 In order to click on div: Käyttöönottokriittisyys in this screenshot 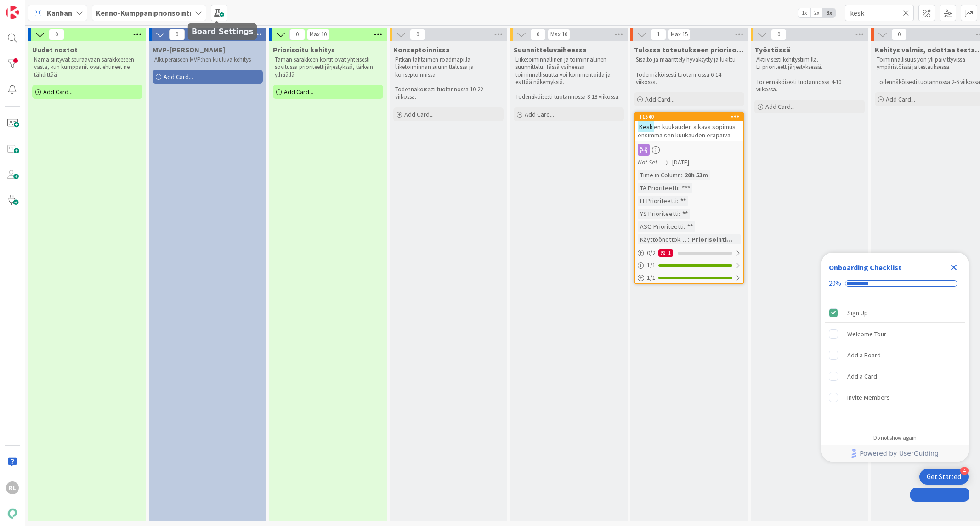, I will do `click(662, 239)`.